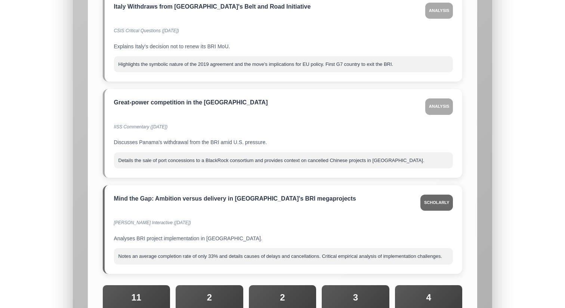 Image resolution: width=565 pixels, height=308 pixels. I want to click on span: 11, so click(136, 297).